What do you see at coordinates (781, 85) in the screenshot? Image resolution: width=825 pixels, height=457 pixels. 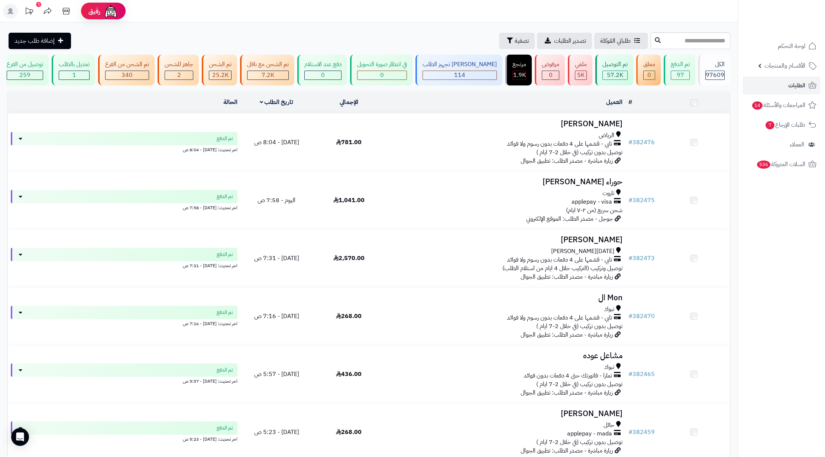 I see `a: الطلبات` at bounding box center [781, 85].